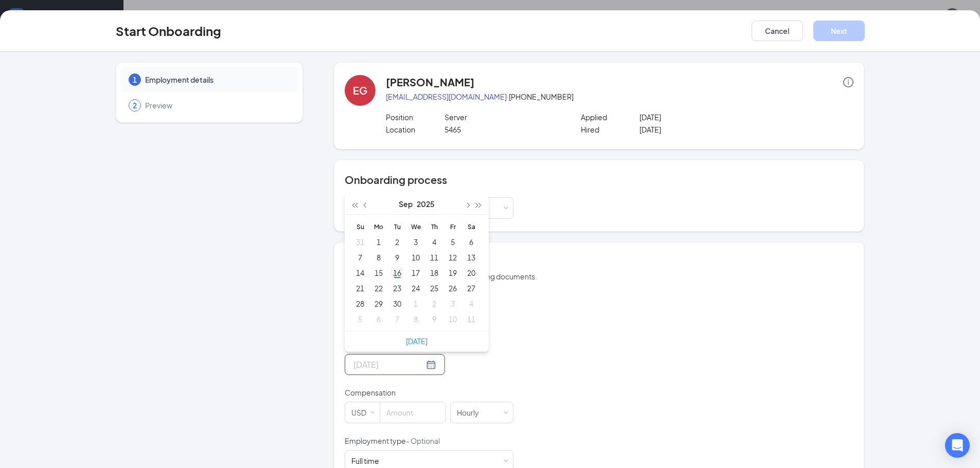  What do you see at coordinates (610, 118) in the screenshot?
I see `p: Applied` at bounding box center [610, 118].